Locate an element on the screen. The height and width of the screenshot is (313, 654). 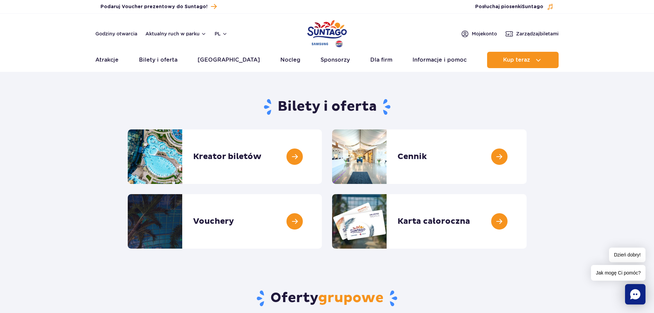
button: Kup teraz is located at coordinates (523, 60).